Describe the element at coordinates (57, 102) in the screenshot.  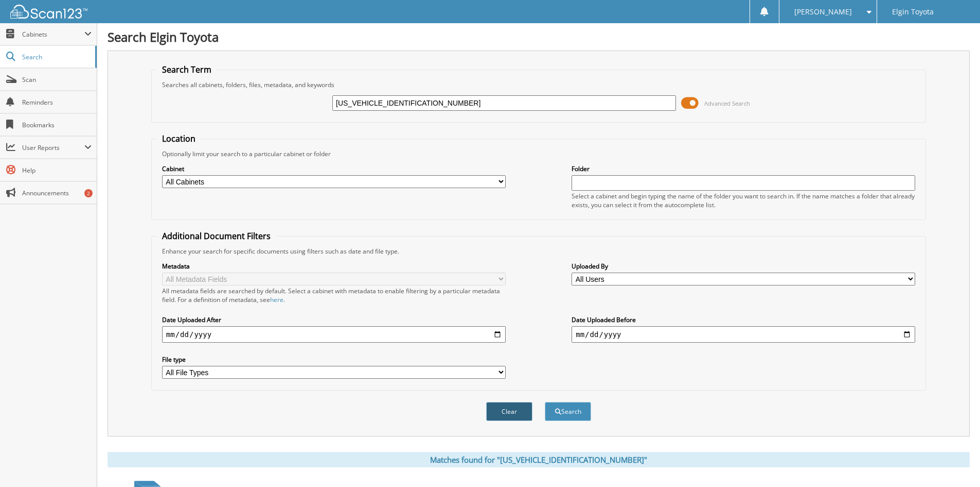
I see `span: Reminders` at that location.